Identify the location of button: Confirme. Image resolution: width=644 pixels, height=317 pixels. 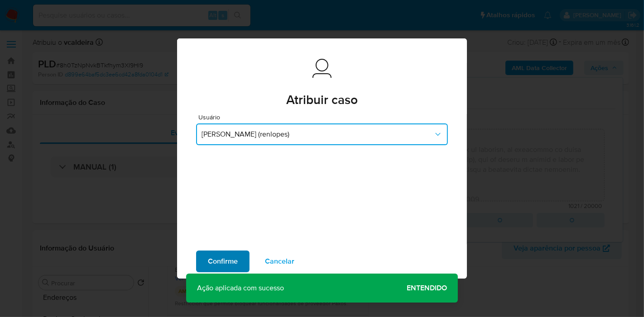
(223, 262).